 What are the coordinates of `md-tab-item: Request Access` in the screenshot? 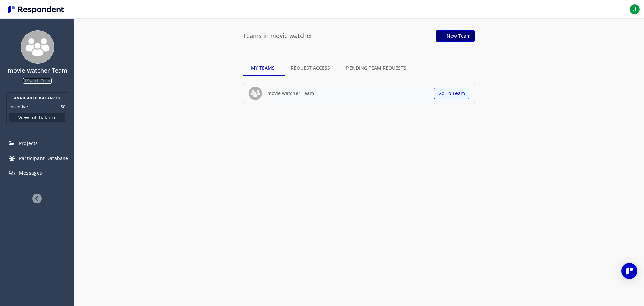 It's located at (310, 68).